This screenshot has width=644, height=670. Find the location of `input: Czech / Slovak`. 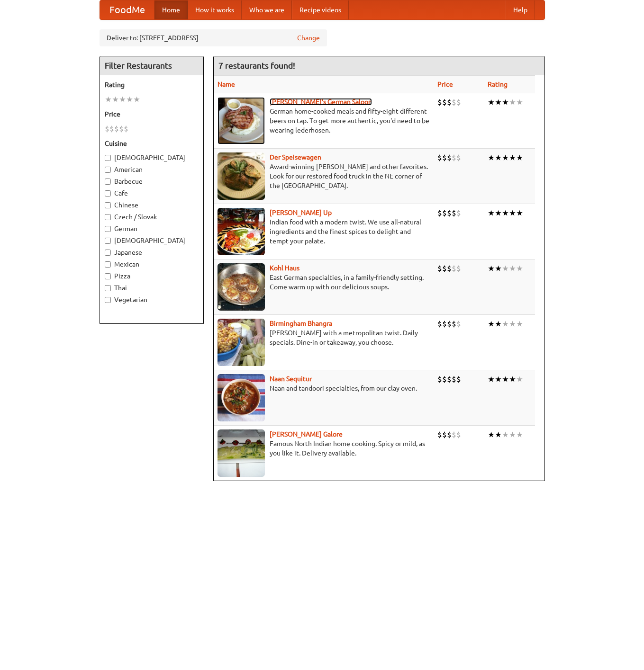

input: Czech / Slovak is located at coordinates (107, 217).